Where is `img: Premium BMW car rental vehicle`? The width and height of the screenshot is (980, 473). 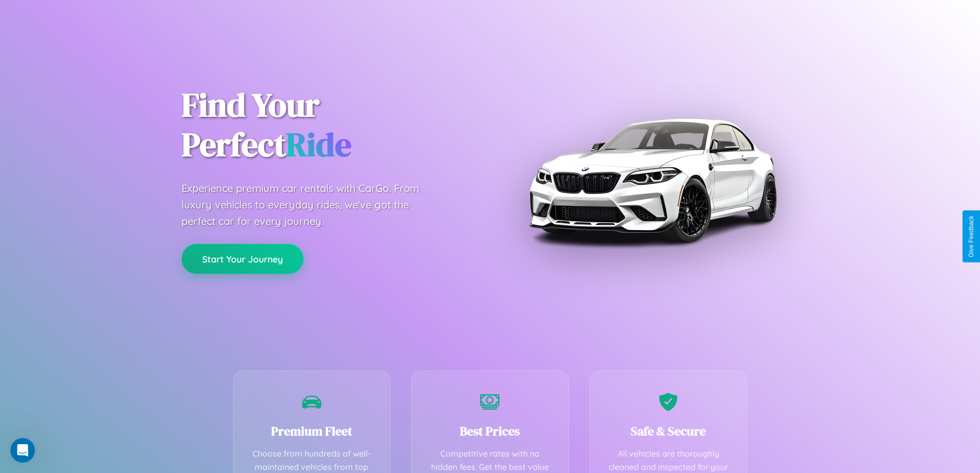 img: Premium BMW car rental vehicle is located at coordinates (652, 180).